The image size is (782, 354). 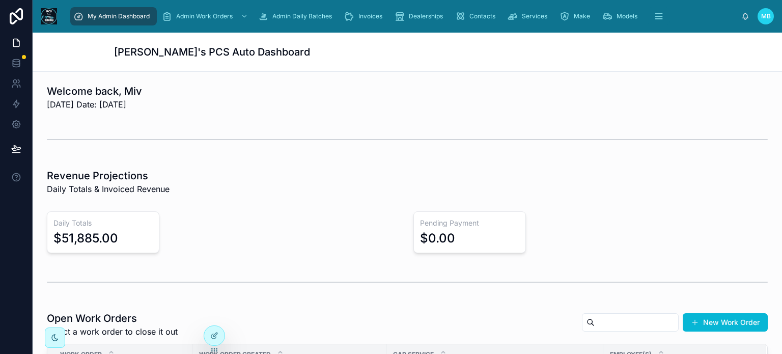 What do you see at coordinates (297, 16) in the screenshot?
I see `a: Admin Daily Batches` at bounding box center [297, 16].